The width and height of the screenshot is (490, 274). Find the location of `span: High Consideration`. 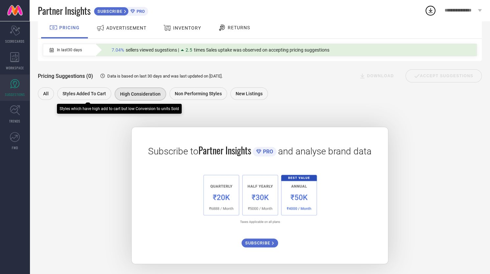

span: High Consideration is located at coordinates (140, 94).